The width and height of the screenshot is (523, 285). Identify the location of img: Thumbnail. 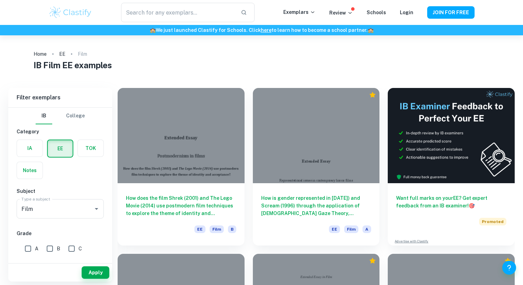
(451, 135).